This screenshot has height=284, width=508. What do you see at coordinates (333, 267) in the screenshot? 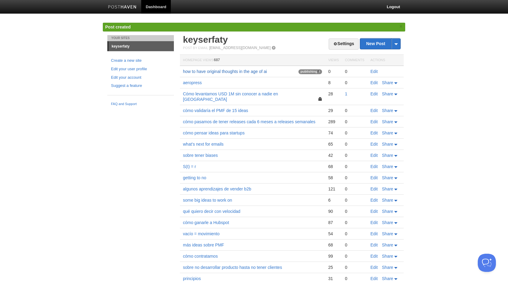
I see `div: 25` at bounding box center [333, 267].